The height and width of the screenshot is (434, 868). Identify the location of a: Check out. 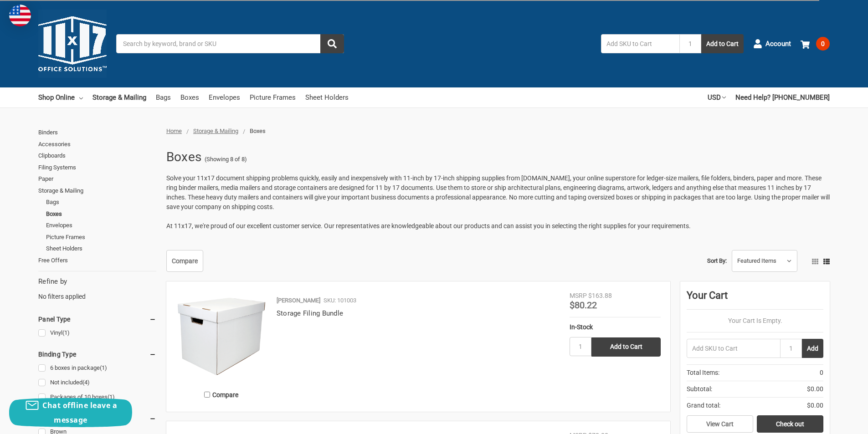
(790, 424).